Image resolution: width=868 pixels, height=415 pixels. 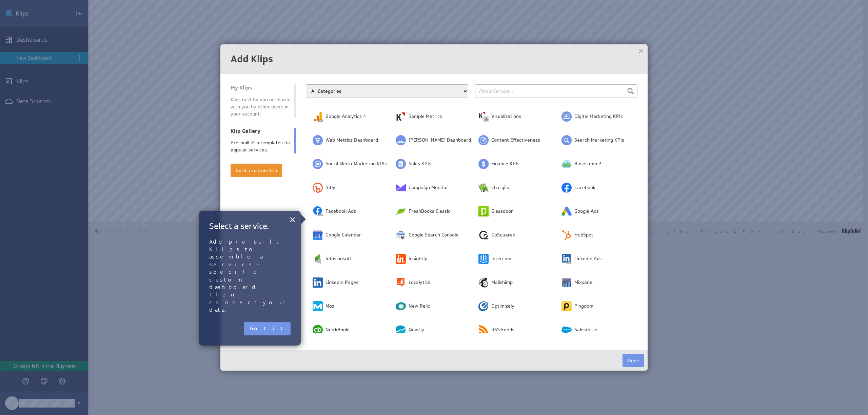 What do you see at coordinates (401, 188) in the screenshot?
I see `img: image6347507244920034643.png` at bounding box center [401, 188].